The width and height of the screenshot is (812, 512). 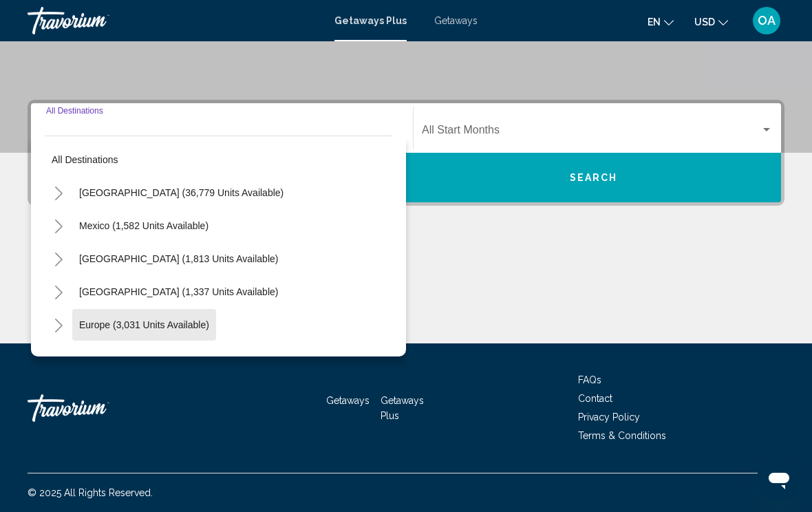 What do you see at coordinates (406, 153) in the screenshot?
I see `div: Search widget` at bounding box center [406, 153].